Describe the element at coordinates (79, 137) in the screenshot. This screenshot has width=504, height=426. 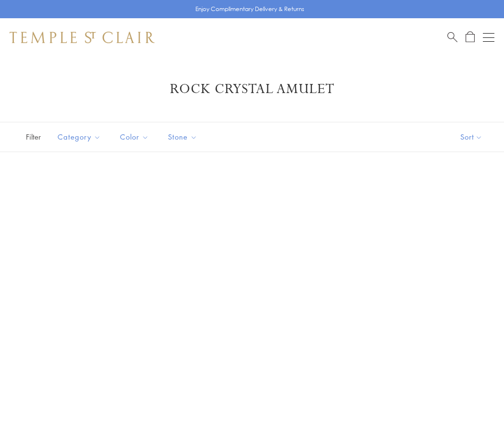
I see `button: Category` at that location.